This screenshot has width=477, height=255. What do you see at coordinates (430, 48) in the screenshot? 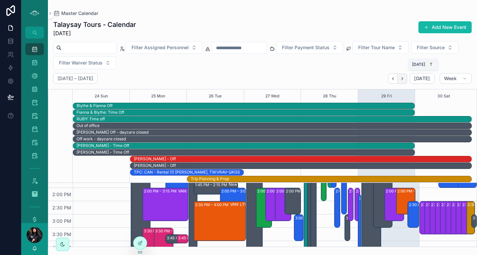
I see `span: Filter Source` at bounding box center [430, 48].